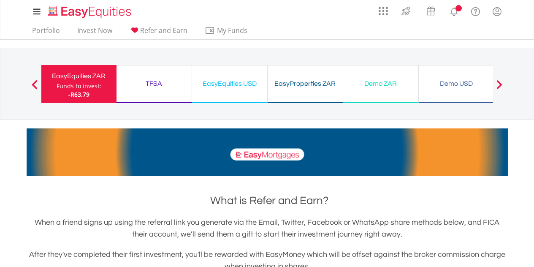 The height and width of the screenshot is (267, 534). What do you see at coordinates (230, 84) in the screenshot?
I see `div: EasyEquities USD` at bounding box center [230, 84].